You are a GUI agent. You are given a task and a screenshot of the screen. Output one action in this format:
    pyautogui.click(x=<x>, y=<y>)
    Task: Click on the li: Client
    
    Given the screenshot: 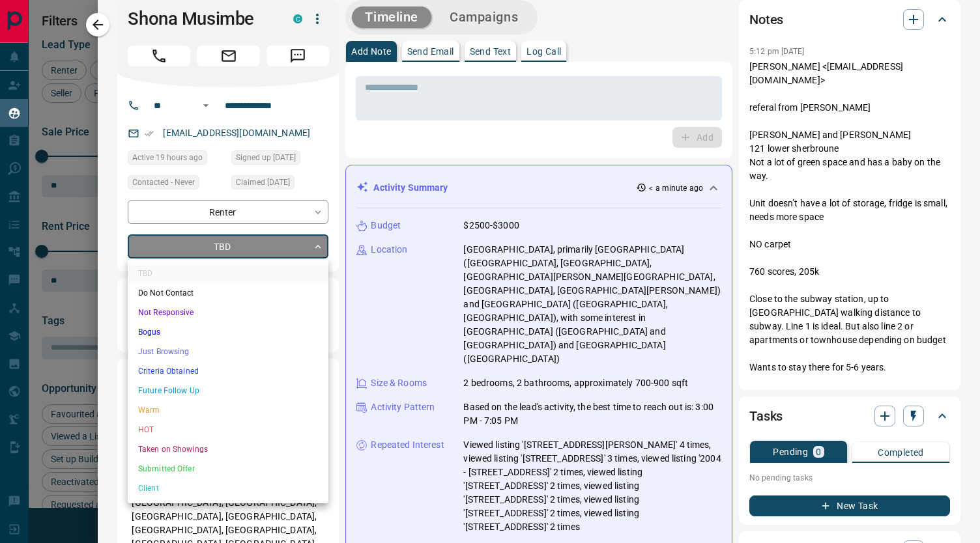 What is the action you would take?
    pyautogui.click(x=229, y=489)
    